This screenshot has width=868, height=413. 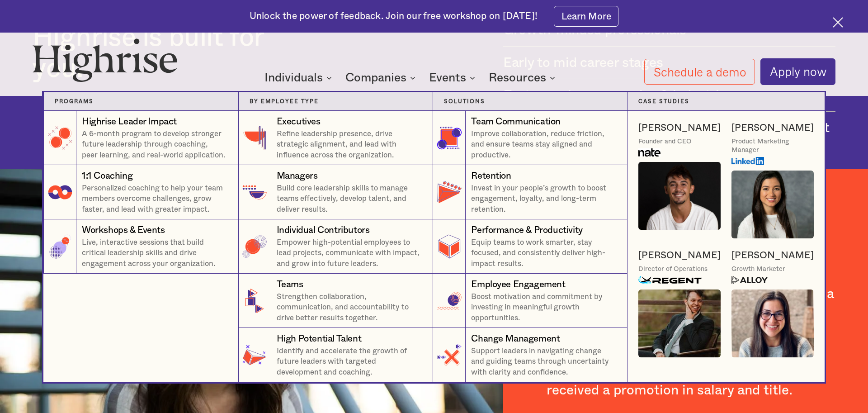 I want to click on a: Workshops & EventsLive, interactive sessions that build critical leadership skills and drive enga..., so click(x=141, y=246).